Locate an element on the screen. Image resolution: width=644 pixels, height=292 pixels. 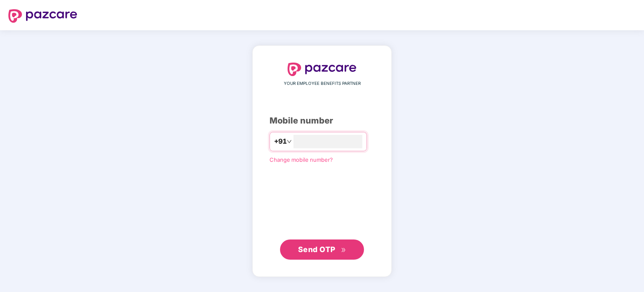
span: YOUR EMPLOYEE BENEFITS PARTNER is located at coordinates (322, 84).